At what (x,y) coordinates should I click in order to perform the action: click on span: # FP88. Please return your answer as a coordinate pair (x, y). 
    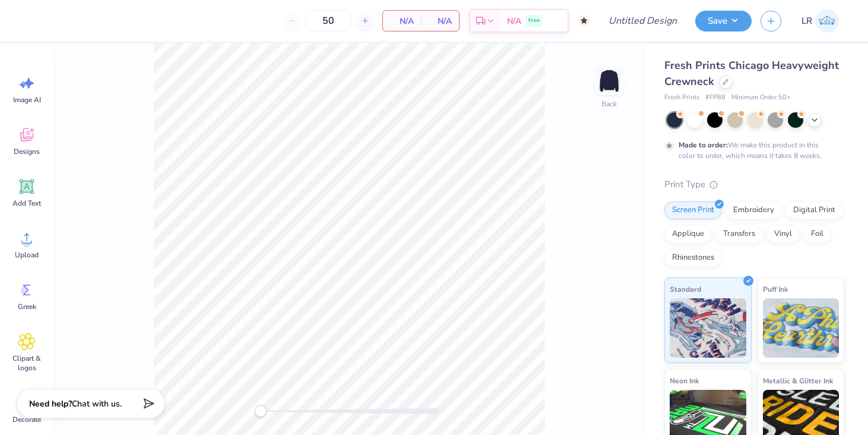
    Looking at the image, I should click on (715, 97).